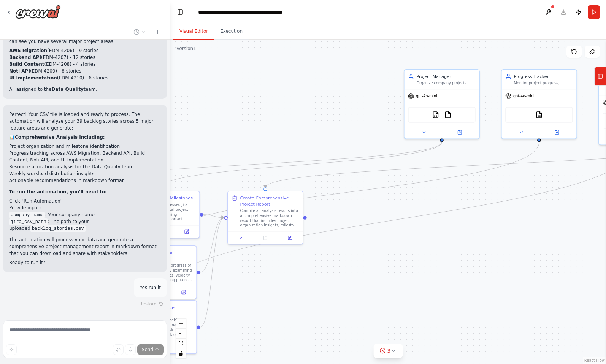 The width and height of the screenshot is (606, 364). Describe the element at coordinates (85, 64) in the screenshot. I see `li: (EDM-4208) - 4 stories` at that location.